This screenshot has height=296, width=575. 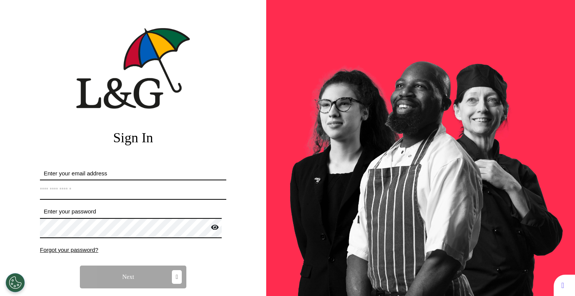 What do you see at coordinates (69, 250) in the screenshot?
I see `span: Forgot your password?` at bounding box center [69, 250].